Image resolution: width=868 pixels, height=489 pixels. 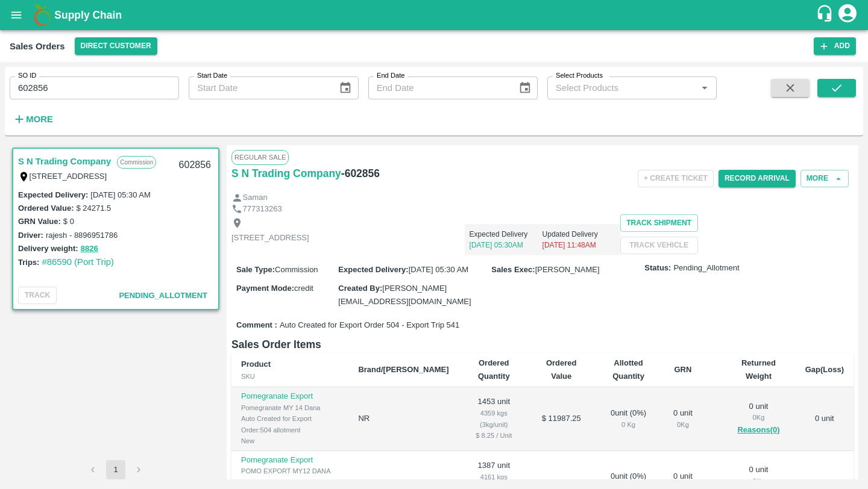 What do you see at coordinates (824, 420) in the screenshot?
I see `td: 0 unit` at bounding box center [824, 420].